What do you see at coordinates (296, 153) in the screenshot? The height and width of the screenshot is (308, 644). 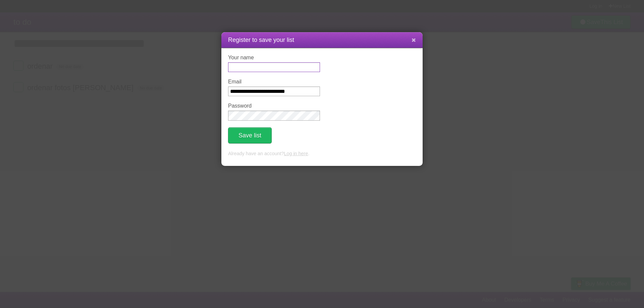 I see `a: Log in here` at bounding box center [296, 153].